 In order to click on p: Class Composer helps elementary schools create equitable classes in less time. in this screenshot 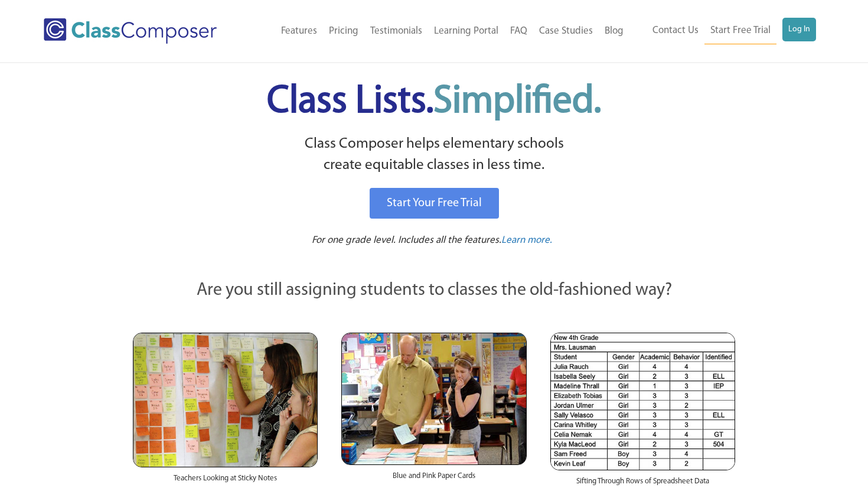, I will do `click(434, 155)`.